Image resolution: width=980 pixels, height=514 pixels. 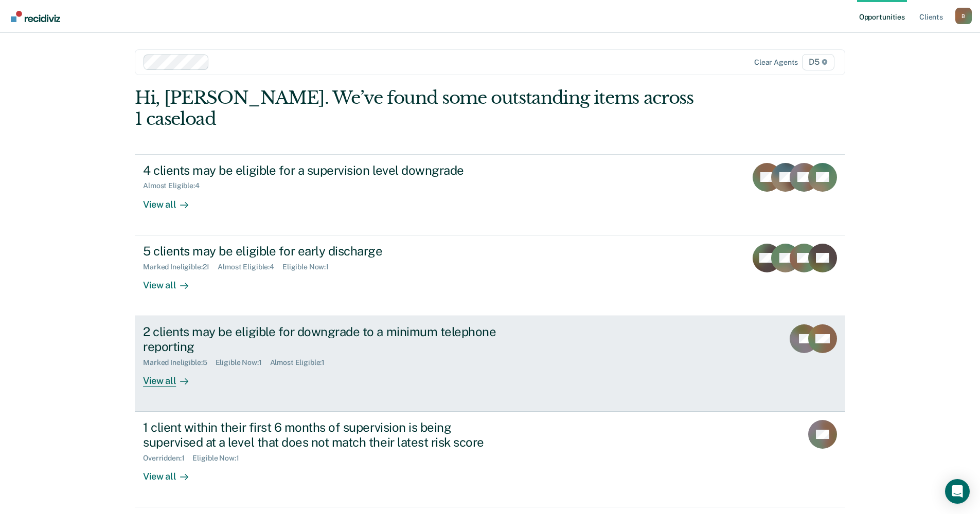 I want to click on div: Clear agents, so click(x=776, y=62).